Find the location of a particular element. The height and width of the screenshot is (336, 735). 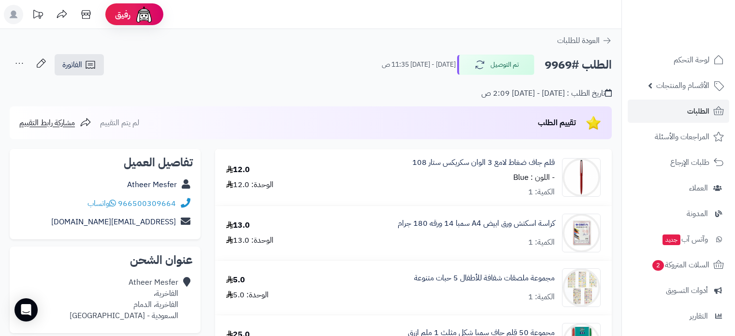

a: 966500309664 is located at coordinates (147, 203).